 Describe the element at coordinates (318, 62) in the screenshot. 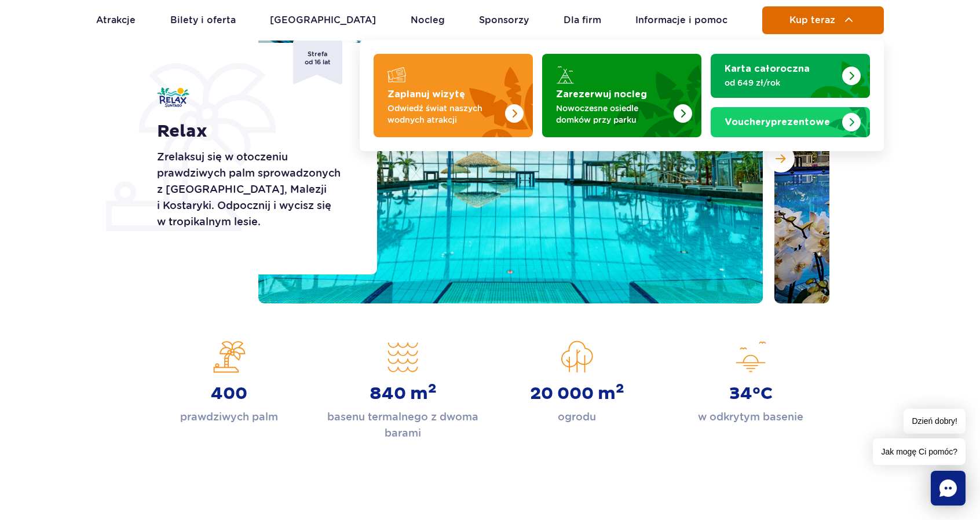

I see `span: Strefa od 16 lat` at that location.